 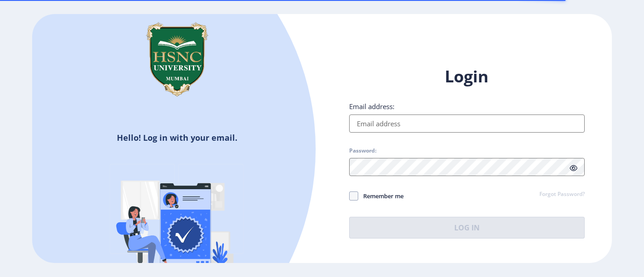 What do you see at coordinates (372, 106) in the screenshot?
I see `label: Email address:` at bounding box center [372, 106].